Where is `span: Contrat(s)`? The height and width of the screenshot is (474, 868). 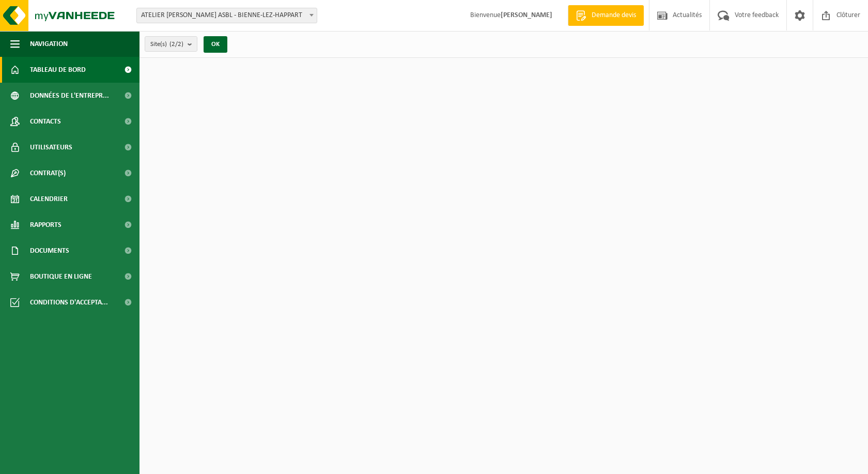
span: Contrat(s) is located at coordinates (48, 173).